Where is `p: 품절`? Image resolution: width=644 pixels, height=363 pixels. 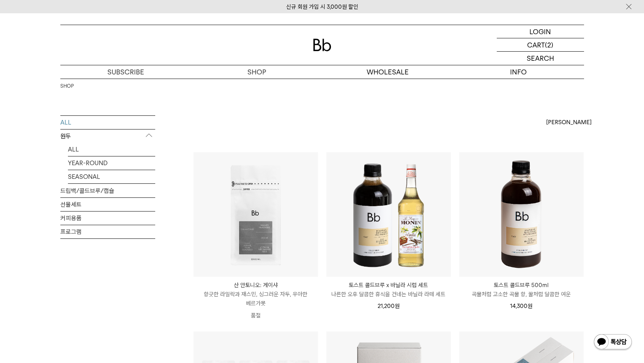 p: 품절 is located at coordinates (256, 316).